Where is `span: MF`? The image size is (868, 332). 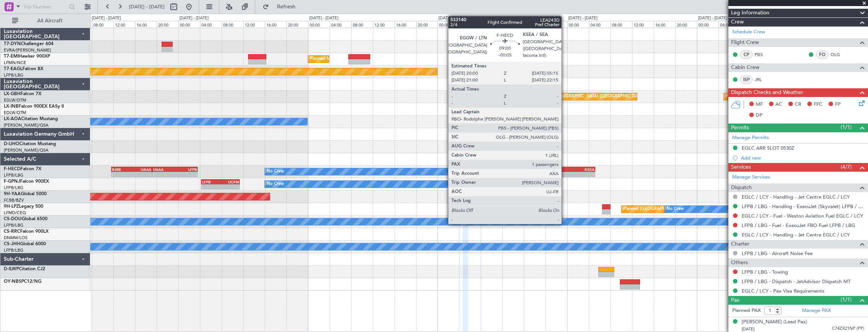 span: MF is located at coordinates (760, 104).